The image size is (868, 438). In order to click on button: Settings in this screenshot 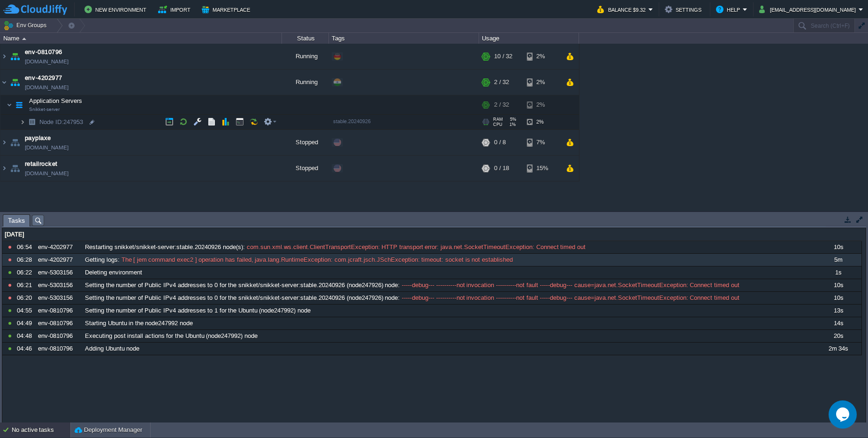, I will do `click(685, 9)`.